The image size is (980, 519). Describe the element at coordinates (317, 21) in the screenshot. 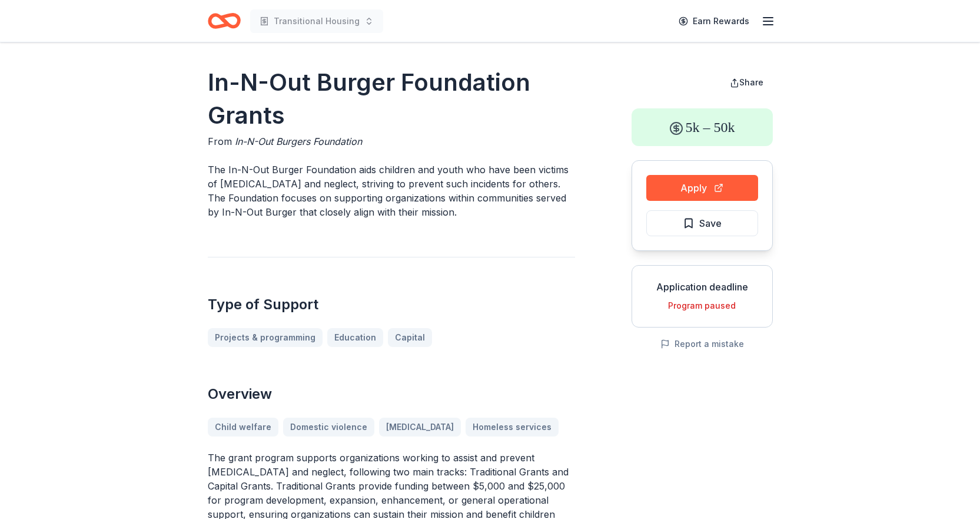

I see `span: Transitional Housing` at that location.